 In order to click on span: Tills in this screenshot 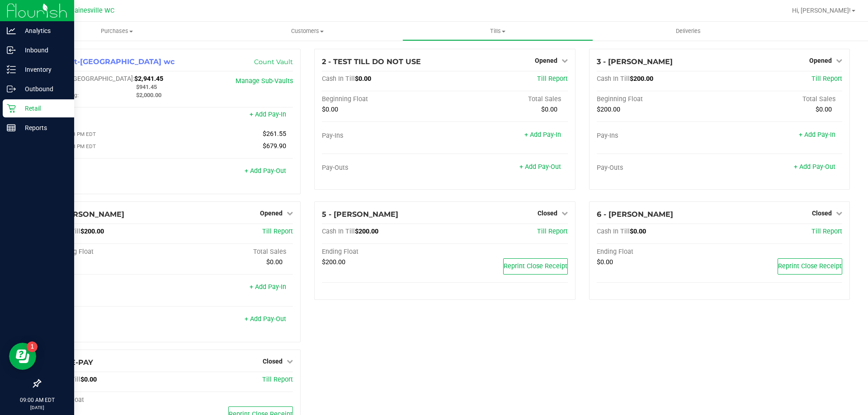, I will do `click(497, 31)`.